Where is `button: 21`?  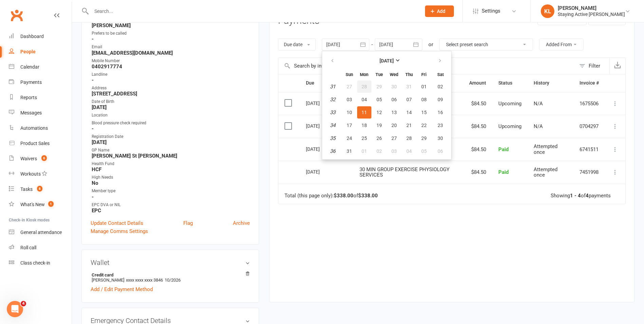 button: 21 is located at coordinates (409, 125).